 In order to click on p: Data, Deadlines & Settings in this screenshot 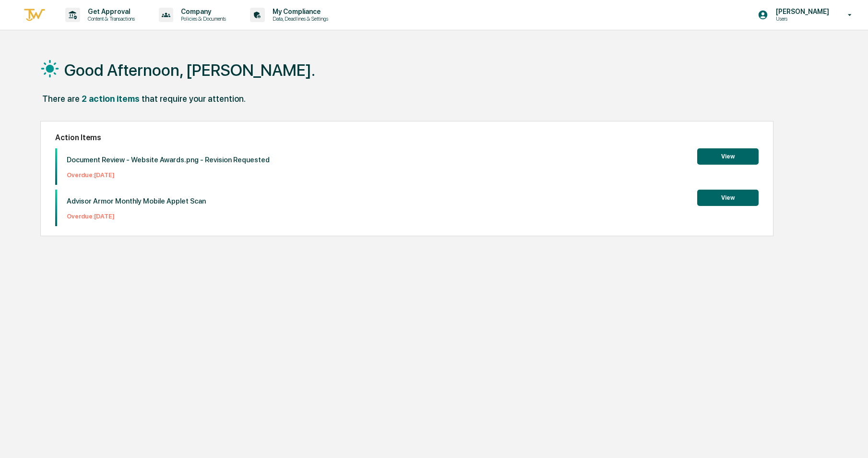, I will do `click(299, 18)`.